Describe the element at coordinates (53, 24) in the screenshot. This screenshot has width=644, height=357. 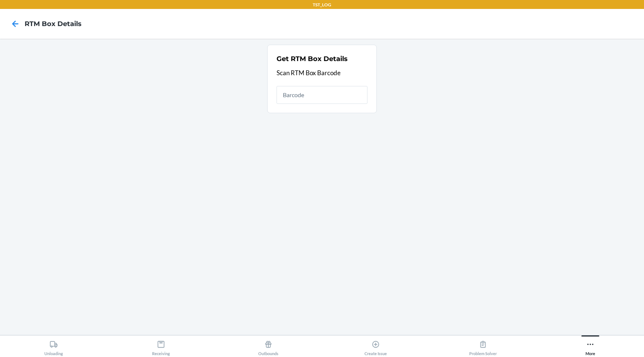
I see `h4: RTM Box Details` at that location.